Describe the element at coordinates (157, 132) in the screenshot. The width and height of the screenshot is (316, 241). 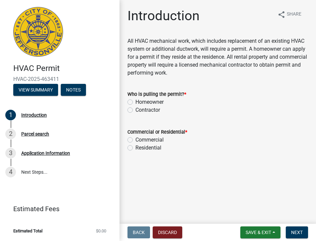
I see `label: Commercial or Residential` at that location.